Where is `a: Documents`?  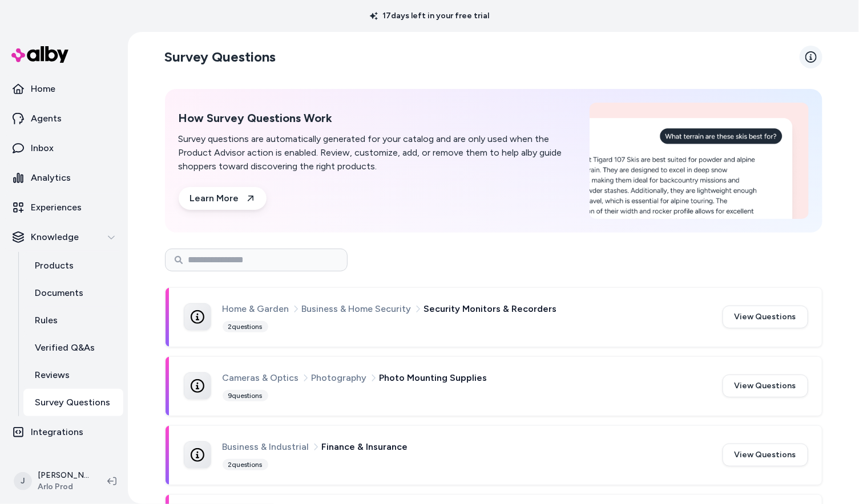
a: Documents is located at coordinates (73, 293).